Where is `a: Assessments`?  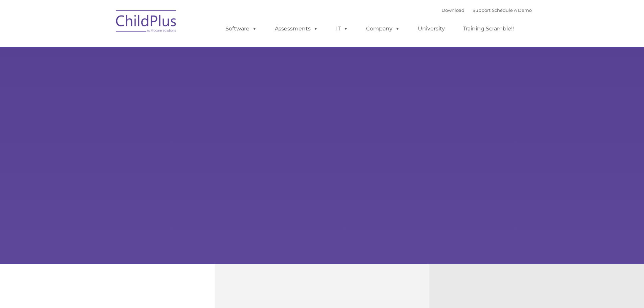 a: Assessments is located at coordinates (296, 29).